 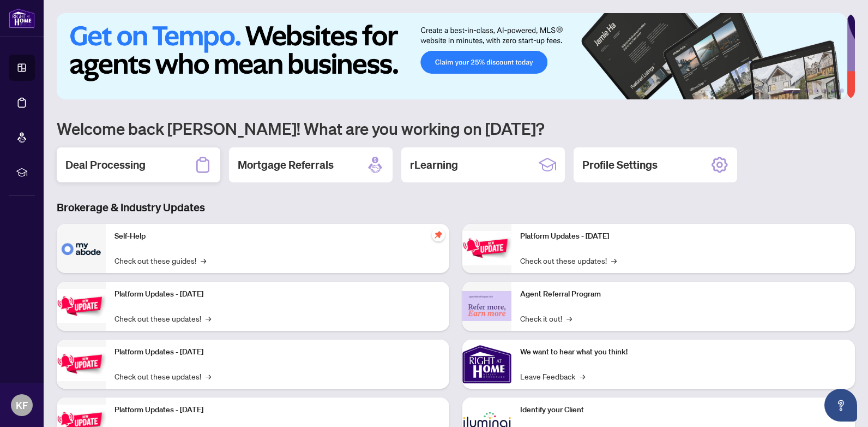 What do you see at coordinates (451, 56) in the screenshot?
I see `img: Slide 0` at bounding box center [451, 56].